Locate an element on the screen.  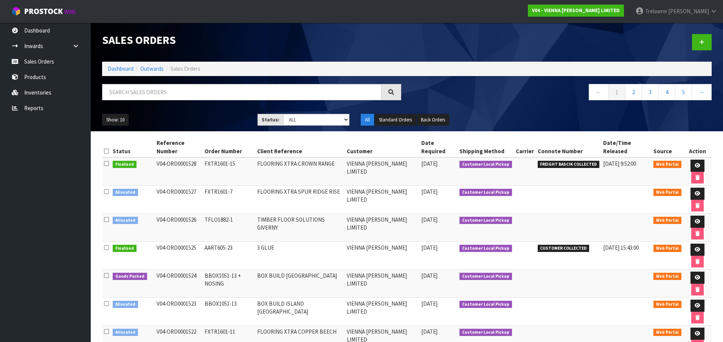
span: Sales Orders is located at coordinates (185, 68).